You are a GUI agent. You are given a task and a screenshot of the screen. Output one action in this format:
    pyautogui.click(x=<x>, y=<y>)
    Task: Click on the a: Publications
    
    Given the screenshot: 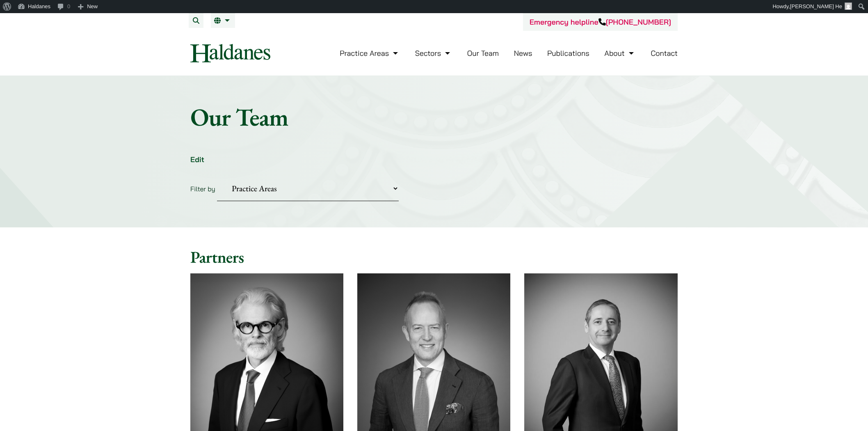 What is the action you would take?
    pyautogui.click(x=568, y=53)
    